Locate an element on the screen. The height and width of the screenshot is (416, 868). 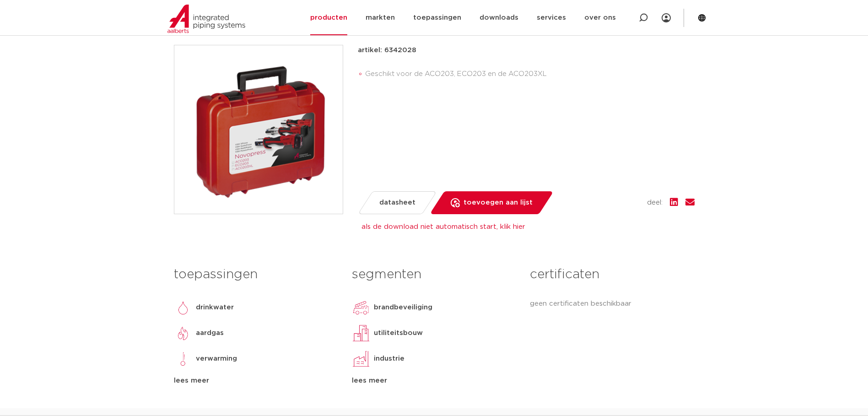
p: aardgas is located at coordinates (209, 333).